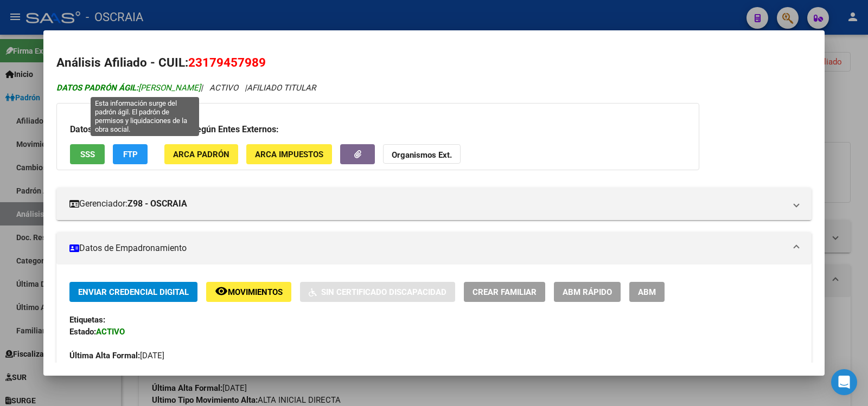 This screenshot has width=868, height=406. Describe the element at coordinates (87, 320) in the screenshot. I see `strong: Etiquetas:` at that location.